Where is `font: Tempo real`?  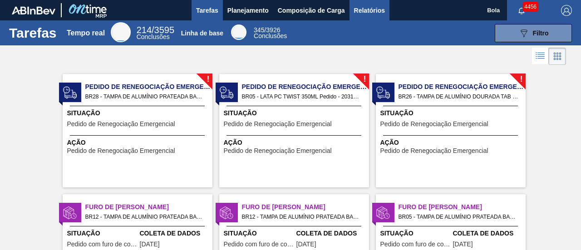
font: Tempo real is located at coordinates (86, 33).